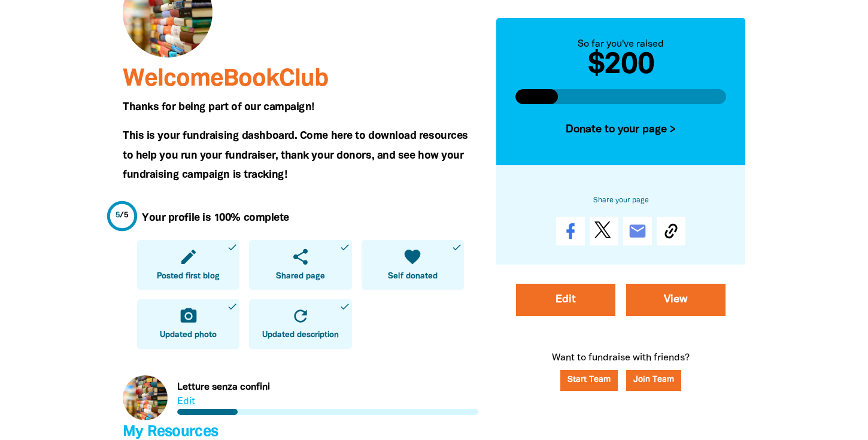 This screenshot has height=440, width=868. Describe the element at coordinates (188, 324) in the screenshot. I see `a: camera_altUpdated photodone` at that location.